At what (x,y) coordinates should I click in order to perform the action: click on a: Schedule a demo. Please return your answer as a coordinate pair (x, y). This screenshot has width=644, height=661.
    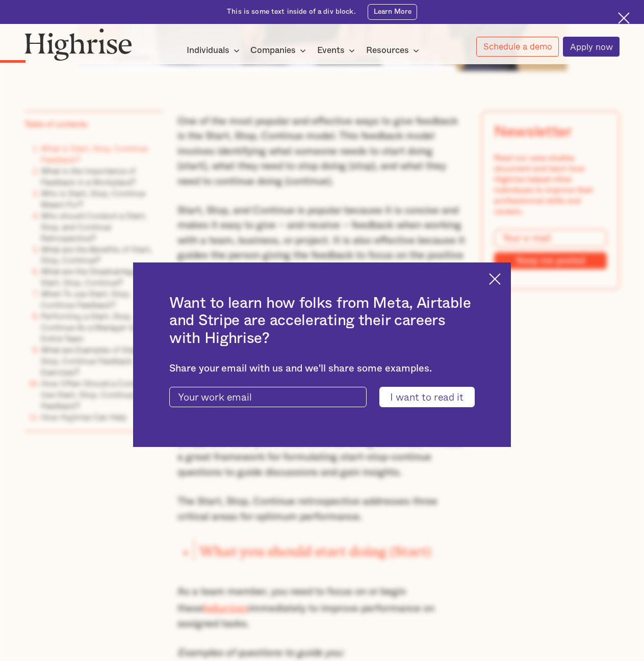
    Looking at the image, I should click on (517, 46).